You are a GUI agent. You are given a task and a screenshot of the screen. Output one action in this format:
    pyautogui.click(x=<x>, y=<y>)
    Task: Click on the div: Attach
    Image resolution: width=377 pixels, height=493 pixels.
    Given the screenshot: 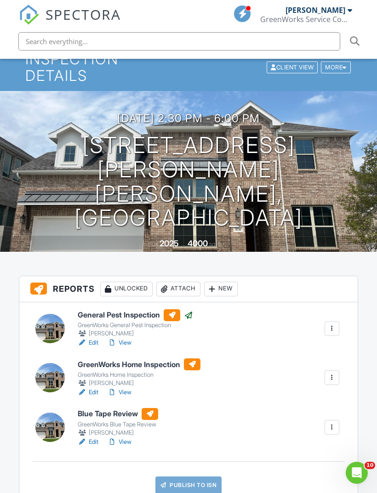 What is the action you would take?
    pyautogui.click(x=178, y=289)
    